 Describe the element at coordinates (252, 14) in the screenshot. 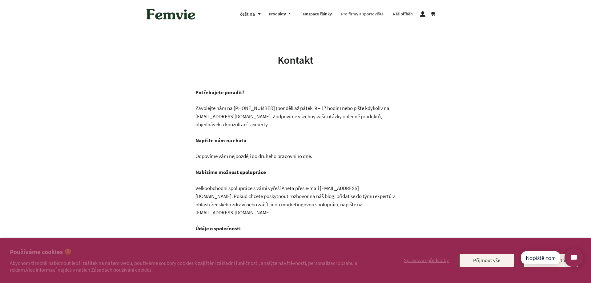

I see `button: čeština` at that location.